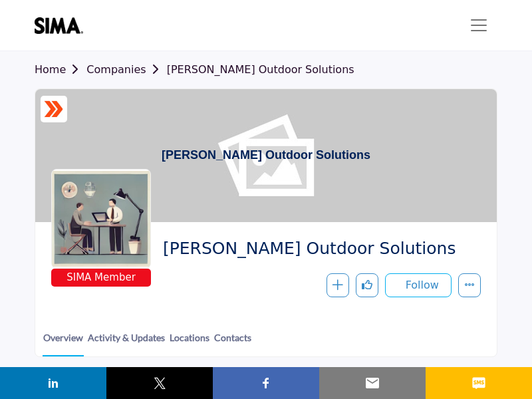 This screenshot has width=532, height=399. What do you see at coordinates (232, 343) in the screenshot?
I see `a: Contacts` at bounding box center [232, 343].